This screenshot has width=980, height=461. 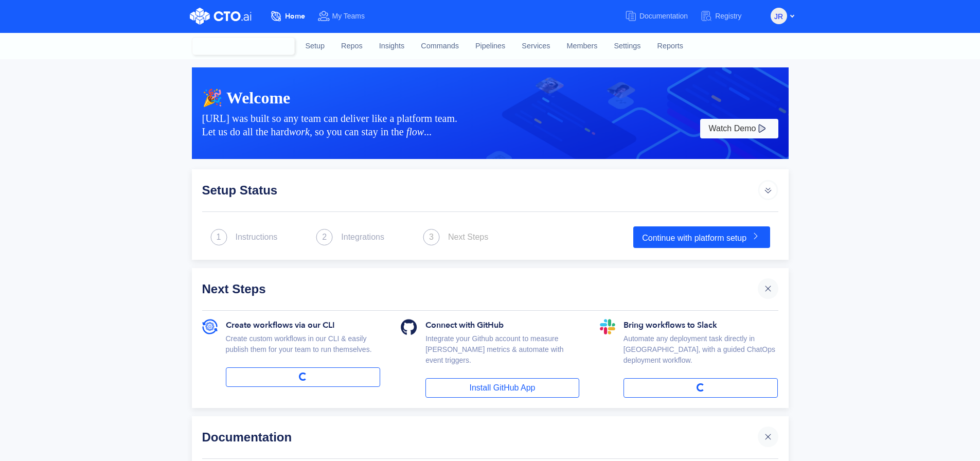 What do you see at coordinates (627, 47) in the screenshot?
I see `a: Settings` at bounding box center [627, 47].